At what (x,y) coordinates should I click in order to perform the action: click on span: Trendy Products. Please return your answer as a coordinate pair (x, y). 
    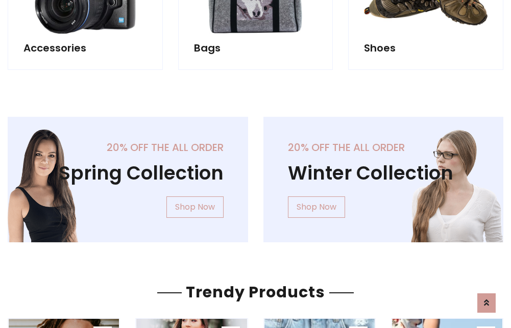
    Looking at the image, I should click on (255, 292).